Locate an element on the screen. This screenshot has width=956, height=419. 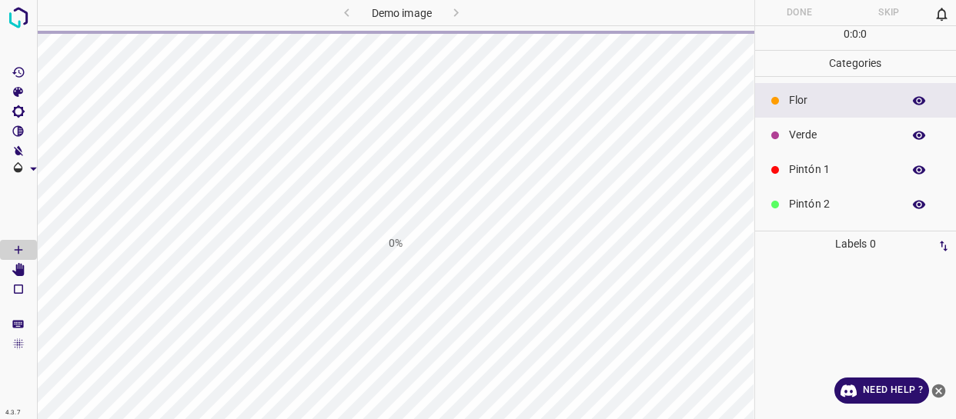
button: close-help is located at coordinates (938, 391).